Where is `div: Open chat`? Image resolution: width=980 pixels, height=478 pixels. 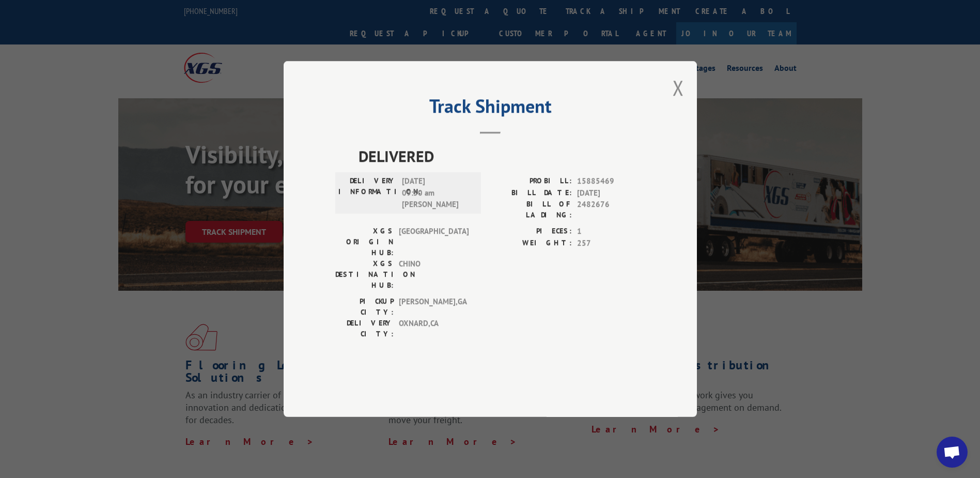 div: Open chat is located at coordinates (953, 452).